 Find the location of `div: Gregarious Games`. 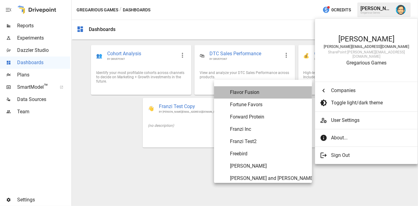

div: Gregarious Games is located at coordinates (366, 63).